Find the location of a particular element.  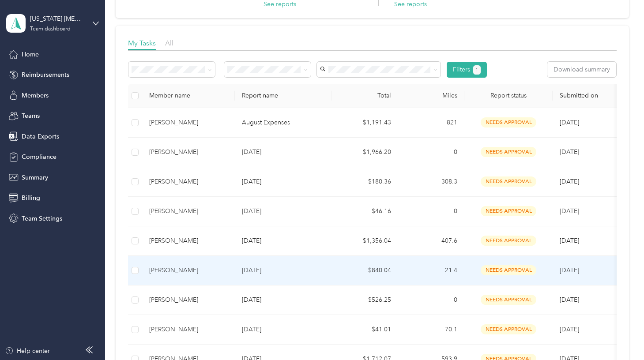

td: $41.01 is located at coordinates (365, 329).